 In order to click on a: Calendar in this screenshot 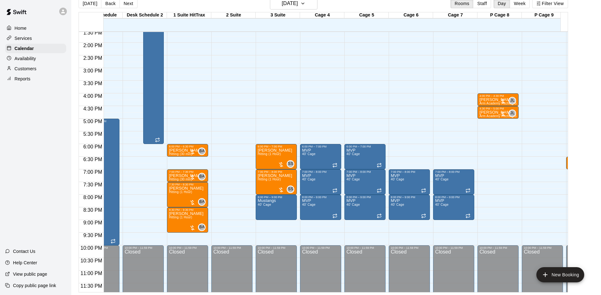, I will do `click(35, 48)`.